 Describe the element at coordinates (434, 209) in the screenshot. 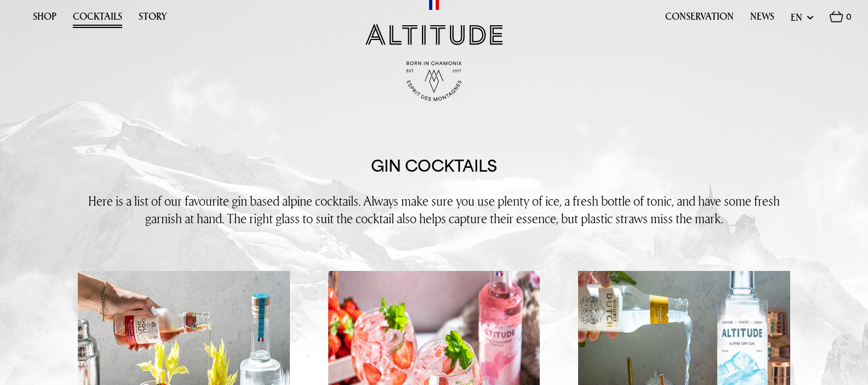

I see `span: Here is a list of our favourite gin based alpine cocktails. Always make sure you use plenty of ic...` at that location.